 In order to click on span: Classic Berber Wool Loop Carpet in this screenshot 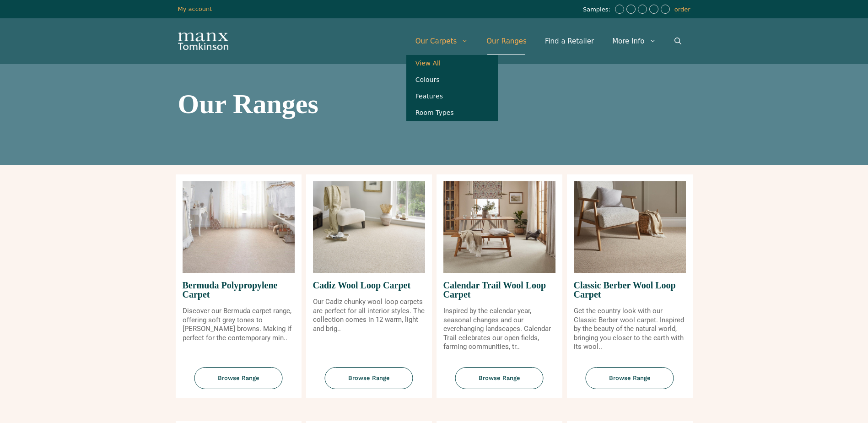, I will do `click(630, 290)`.